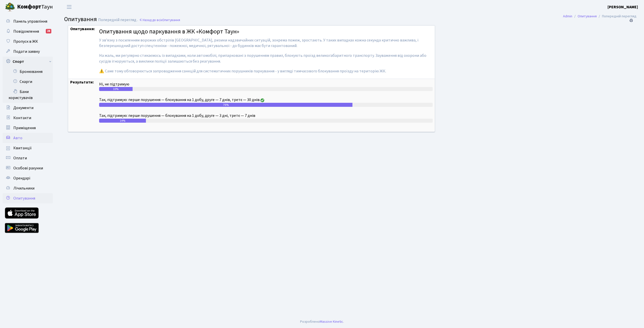 The height and width of the screenshot is (328, 644). What do you see at coordinates (116, 89) in the screenshot?
I see `div: 10%` at bounding box center [116, 89].